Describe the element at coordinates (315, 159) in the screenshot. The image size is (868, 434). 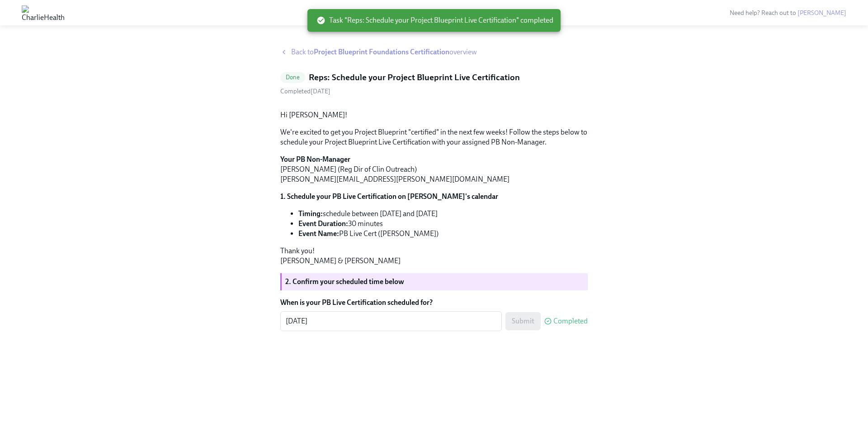
I see `strong: Your PB Non-Manager` at that location.